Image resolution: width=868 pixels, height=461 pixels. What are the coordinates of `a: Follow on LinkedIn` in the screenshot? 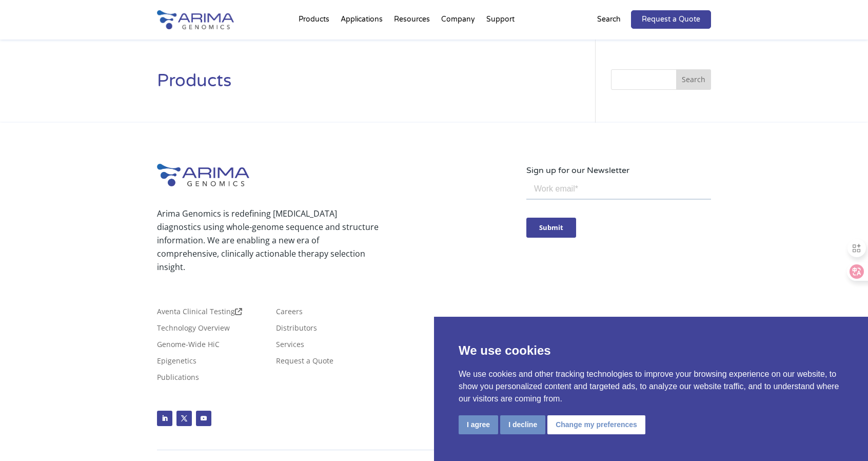 It's located at (165, 419).